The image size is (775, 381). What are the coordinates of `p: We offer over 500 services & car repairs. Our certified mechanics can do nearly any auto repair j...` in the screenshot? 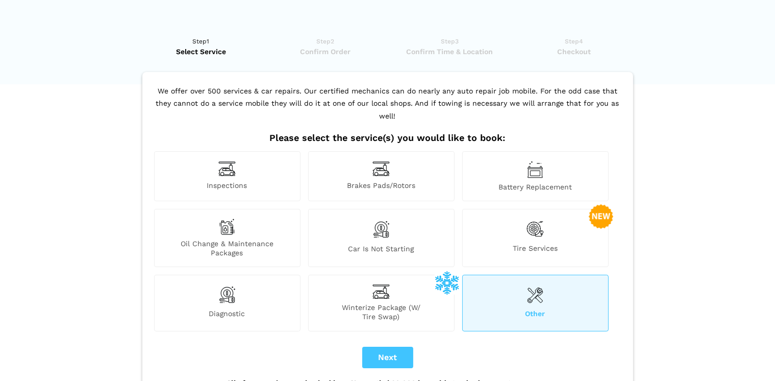 It's located at (388, 109).